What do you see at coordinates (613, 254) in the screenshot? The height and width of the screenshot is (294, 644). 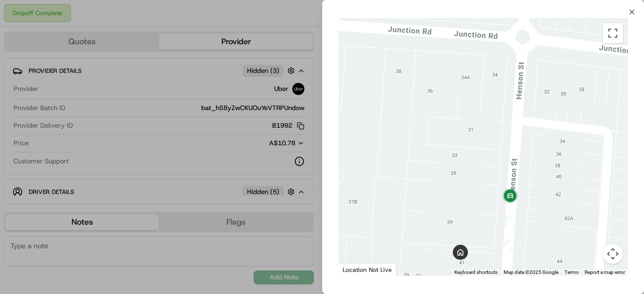 I see `button: Map camera controls` at bounding box center [613, 254].